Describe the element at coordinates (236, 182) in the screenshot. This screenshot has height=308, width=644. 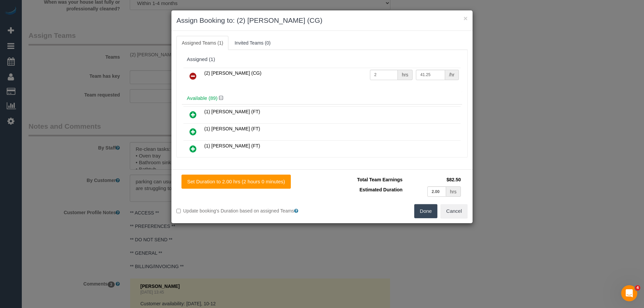
I see `button: Set Duration to 2.00 hrs (2 hours 0 minutes)` at that location.